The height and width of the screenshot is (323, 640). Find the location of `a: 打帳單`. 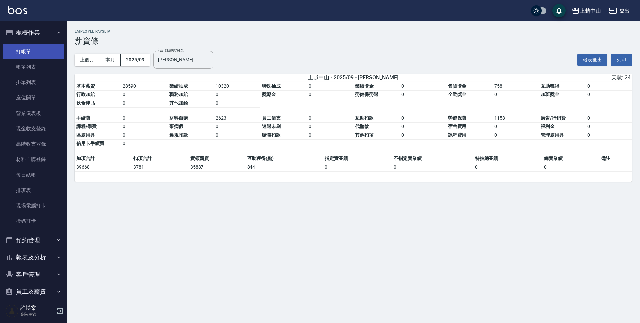

a: 打帳單 is located at coordinates (33, 52).